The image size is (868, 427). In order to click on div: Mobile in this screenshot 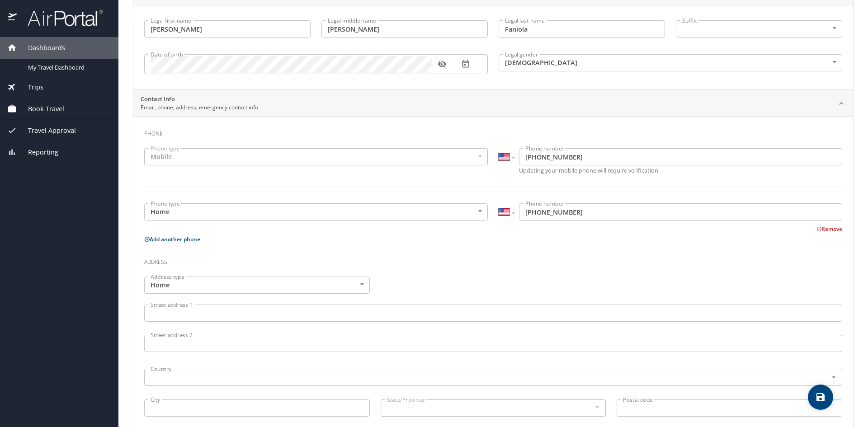, I will do `click(316, 156)`.